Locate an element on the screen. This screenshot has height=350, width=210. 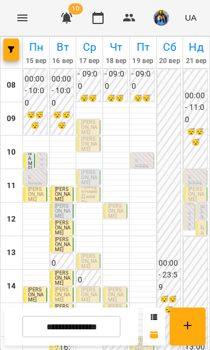
span: Празднічний Даніель is located at coordinates (89, 194).